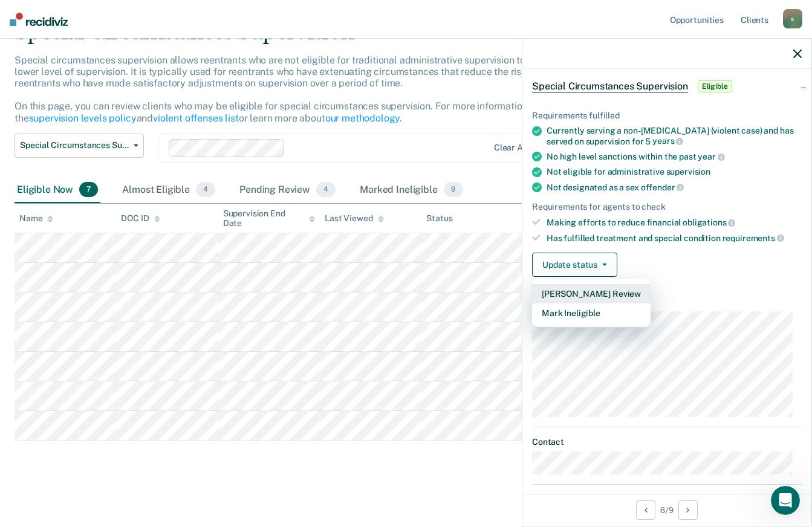  Describe the element at coordinates (140, 218) in the screenshot. I see `div: DOC ID` at that location.